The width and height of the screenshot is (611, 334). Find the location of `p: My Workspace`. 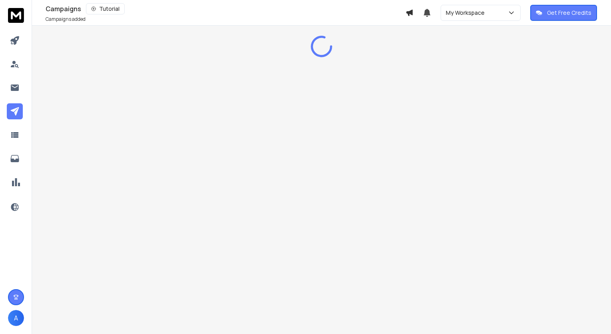

p: My Workspace is located at coordinates (467, 13).